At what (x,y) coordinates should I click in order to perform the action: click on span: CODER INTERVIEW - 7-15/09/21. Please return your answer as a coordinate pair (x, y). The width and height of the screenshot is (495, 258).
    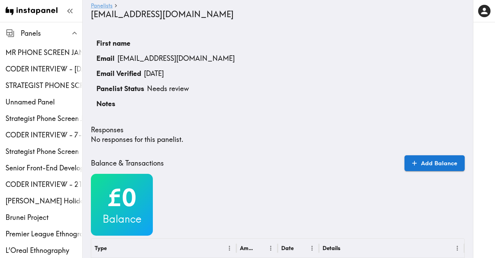
    Looking at the image, I should click on (44, 135).